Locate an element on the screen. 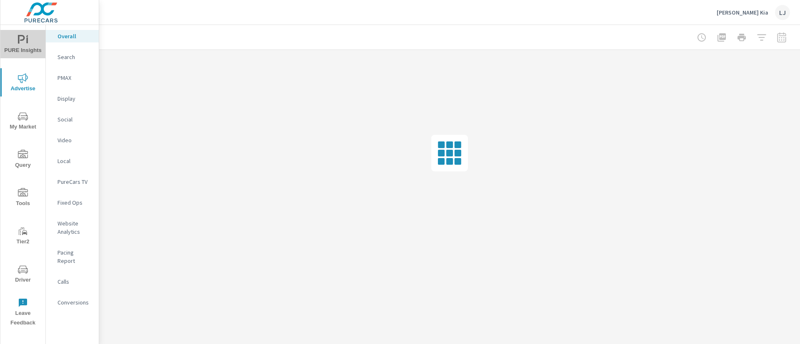  div: Fixed Ops is located at coordinates (72, 203).